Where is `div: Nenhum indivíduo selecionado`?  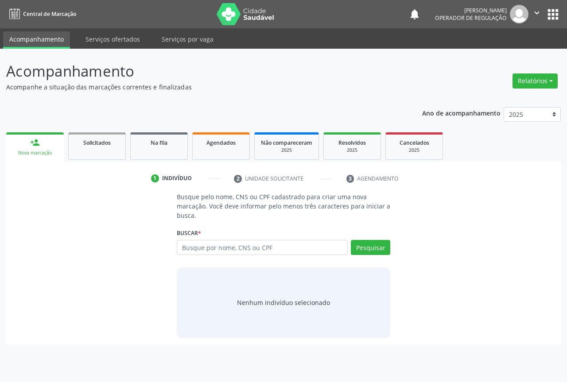 div: Nenhum indivíduo selecionado is located at coordinates (283, 302).